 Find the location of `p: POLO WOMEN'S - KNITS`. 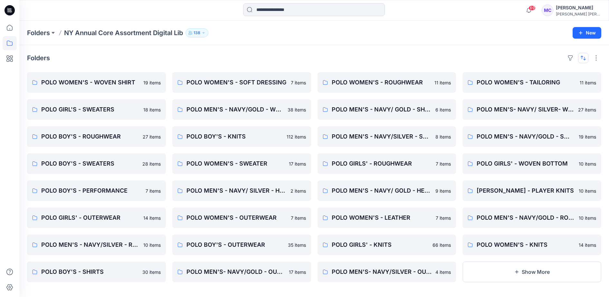

p: POLO WOMEN'S - KNITS is located at coordinates (526, 245).